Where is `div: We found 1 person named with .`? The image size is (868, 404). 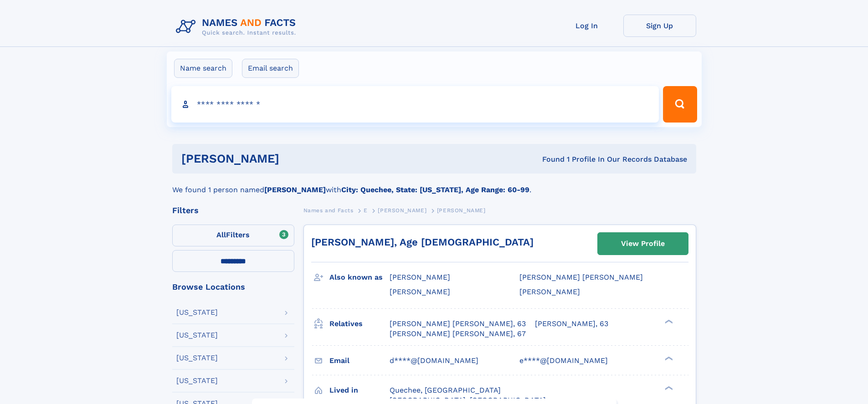
div: We found 1 person named with . is located at coordinates (434, 184).